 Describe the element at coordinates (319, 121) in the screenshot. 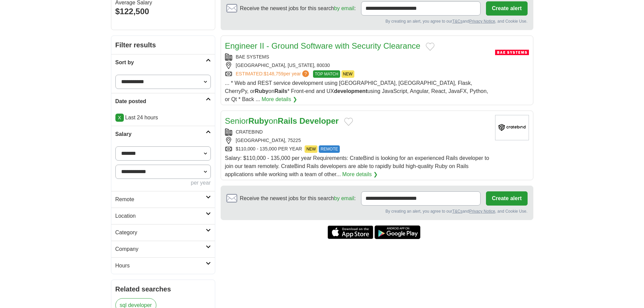

I see `strong: Developer` at that location.